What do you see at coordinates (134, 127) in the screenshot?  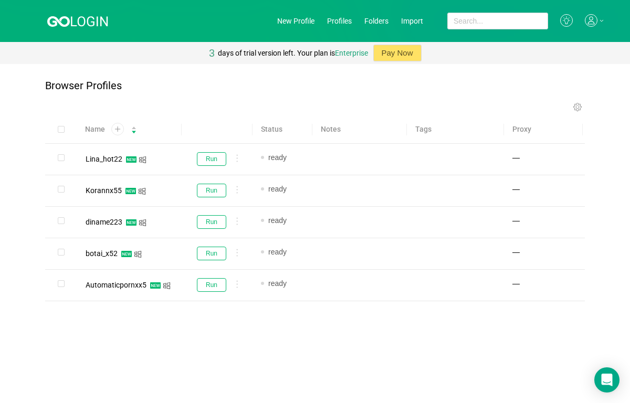 I see `i: icon: caret-up` at bounding box center [134, 127].